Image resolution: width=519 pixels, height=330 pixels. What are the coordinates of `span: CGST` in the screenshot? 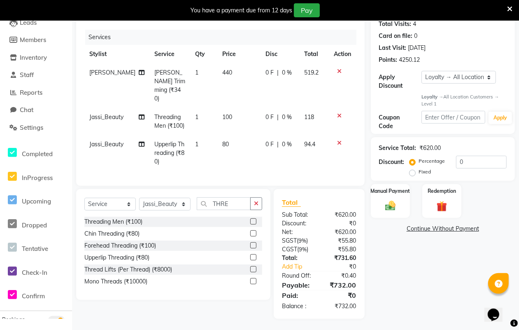 It's located at (290, 249).